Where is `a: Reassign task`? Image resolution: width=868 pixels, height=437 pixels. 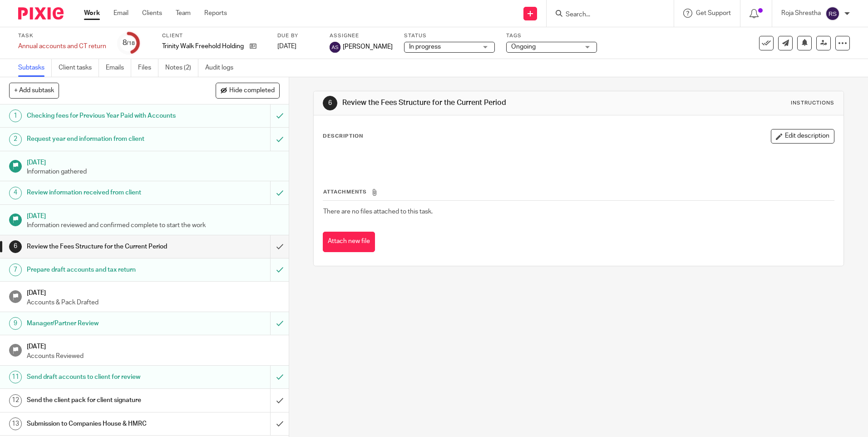 a: Reassign task is located at coordinates (824, 43).